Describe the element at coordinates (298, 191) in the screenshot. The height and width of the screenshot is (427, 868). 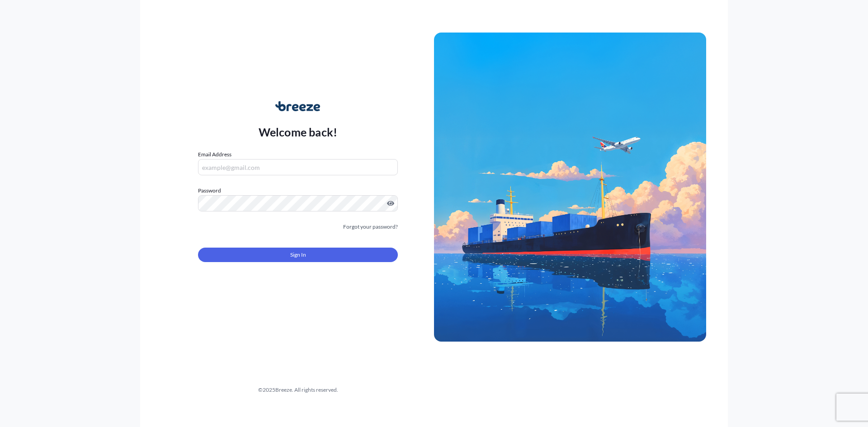
I see `label: Password` at that location.